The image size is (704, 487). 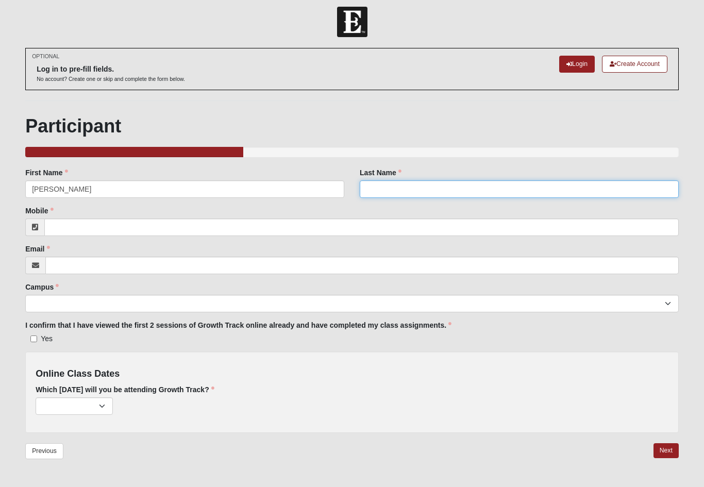 I want to click on a: Next, so click(x=666, y=451).